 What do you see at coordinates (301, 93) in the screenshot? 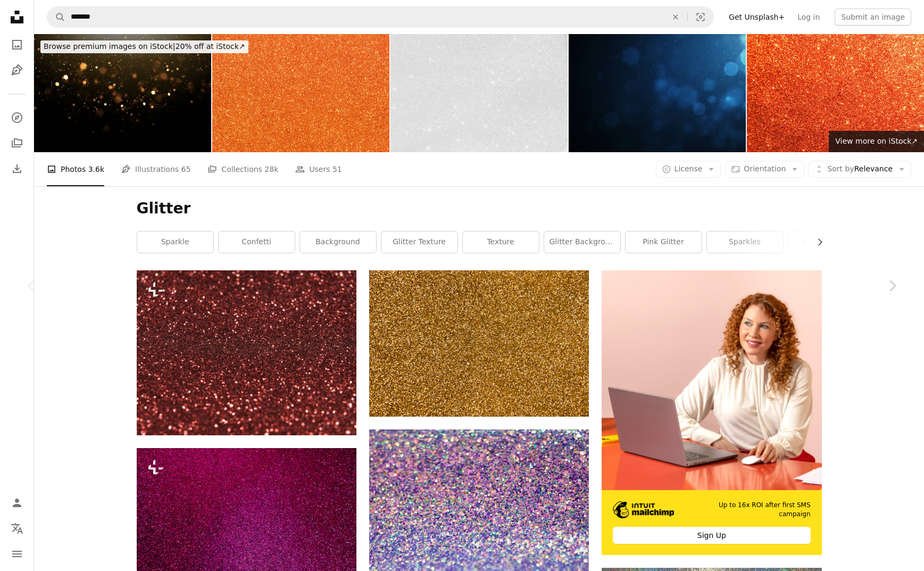
I see `img: orange glitter texture abstract background` at bounding box center [301, 93].